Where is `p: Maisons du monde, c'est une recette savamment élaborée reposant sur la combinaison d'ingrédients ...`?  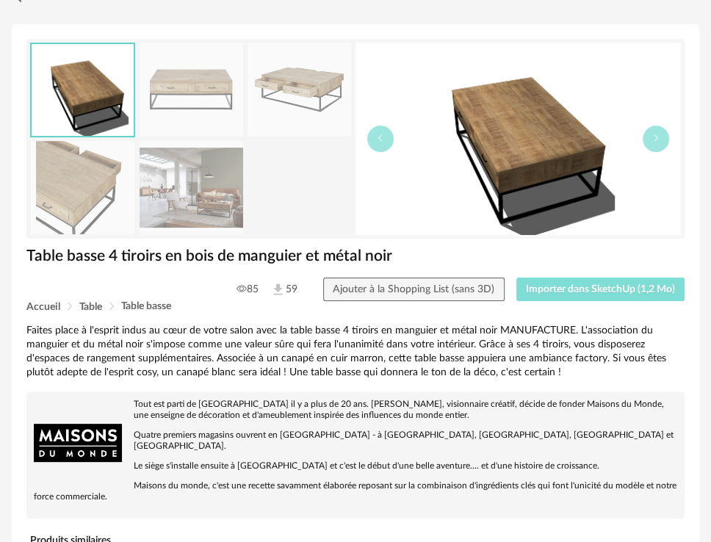 p: Maisons du monde, c'est une recette savamment élaborée reposant sur la combinaison d'ingrédients ... is located at coordinates (356, 492).